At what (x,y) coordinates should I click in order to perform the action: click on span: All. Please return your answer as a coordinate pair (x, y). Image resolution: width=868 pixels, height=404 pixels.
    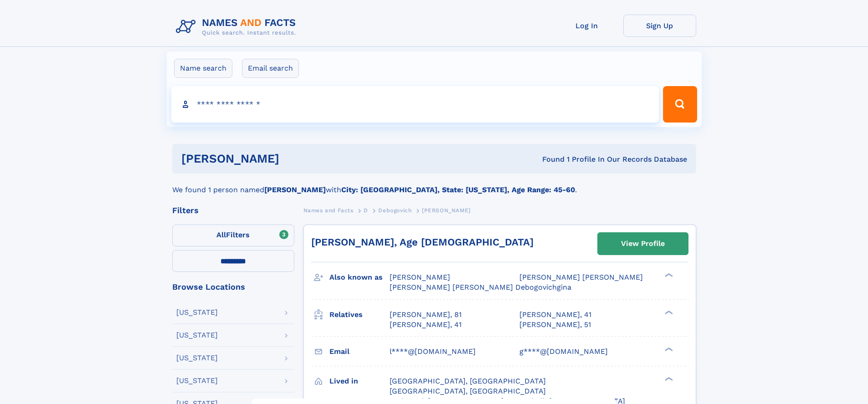
    Looking at the image, I should click on (221, 235).